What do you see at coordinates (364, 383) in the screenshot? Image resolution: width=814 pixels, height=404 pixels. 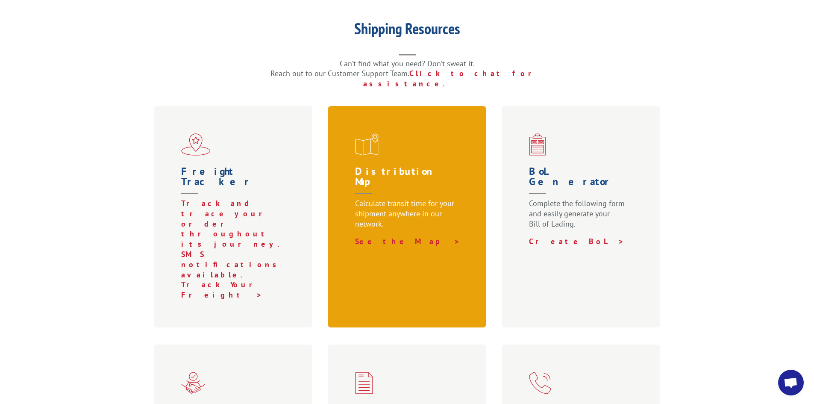 I see `img: xgs-icon-credit-financing-forms-red` at bounding box center [364, 383].